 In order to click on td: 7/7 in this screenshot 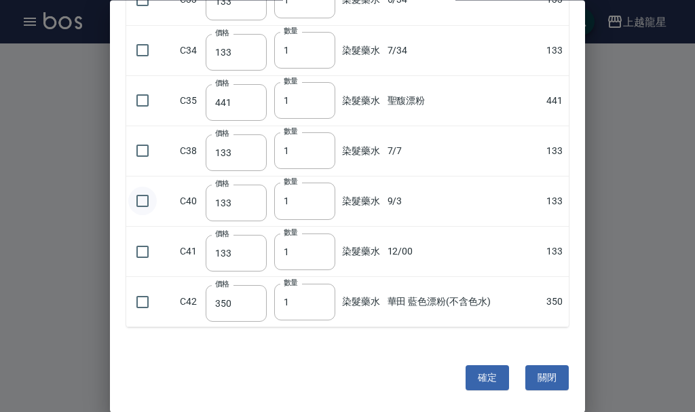, I will do `click(464, 151)`.